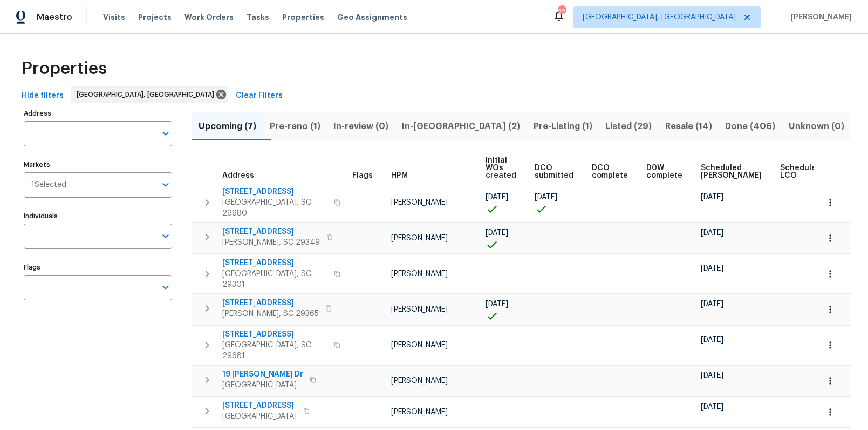  Describe the element at coordinates (628, 126) in the screenshot. I see `span: Listed (29)` at that location.